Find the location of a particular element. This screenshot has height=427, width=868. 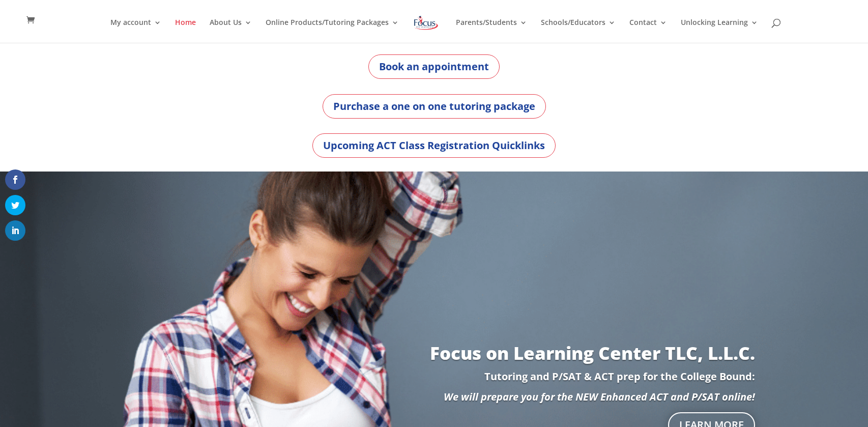

a: Book an appointment is located at coordinates (434, 67).